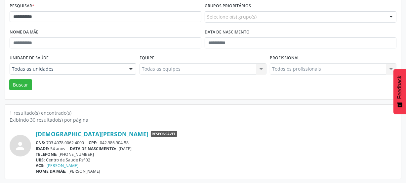  Describe the element at coordinates (93, 148) in the screenshot. I see `span: DATA DE NASCIMENTO:` at that location.